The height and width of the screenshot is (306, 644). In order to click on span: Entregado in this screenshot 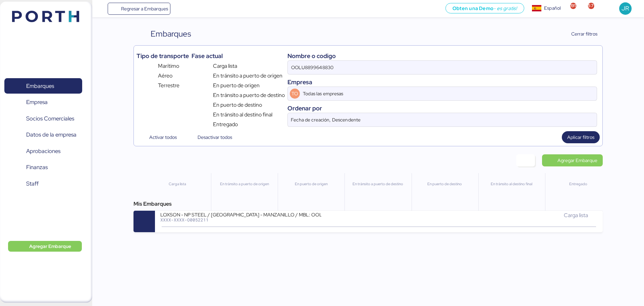, I will do `click(225, 124)`.